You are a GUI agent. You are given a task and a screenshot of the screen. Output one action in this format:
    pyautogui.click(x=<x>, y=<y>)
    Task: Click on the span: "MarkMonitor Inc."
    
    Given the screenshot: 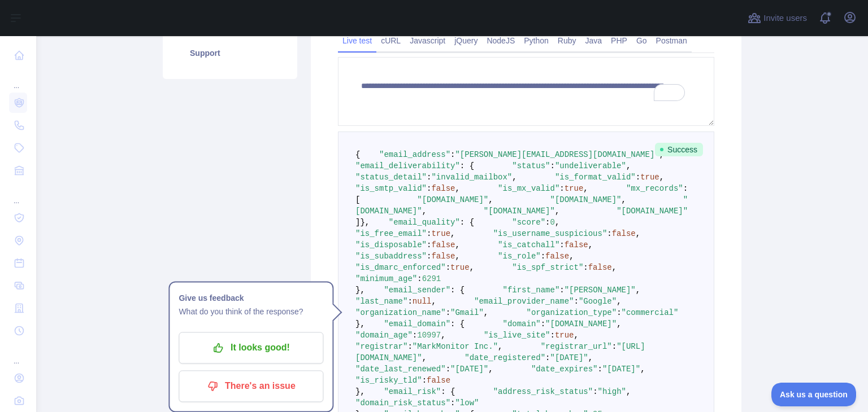 What is the action you would take?
    pyautogui.click(x=455, y=347)
    